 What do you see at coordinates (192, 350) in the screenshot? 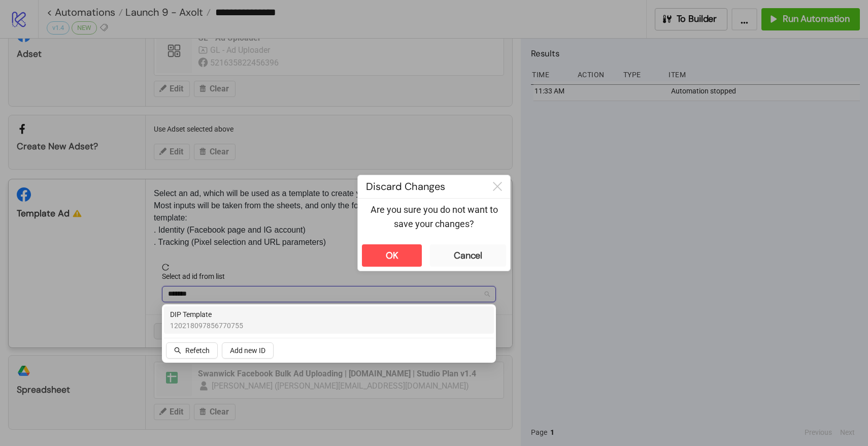
I see `button: Refetch` at bounding box center [192, 350].